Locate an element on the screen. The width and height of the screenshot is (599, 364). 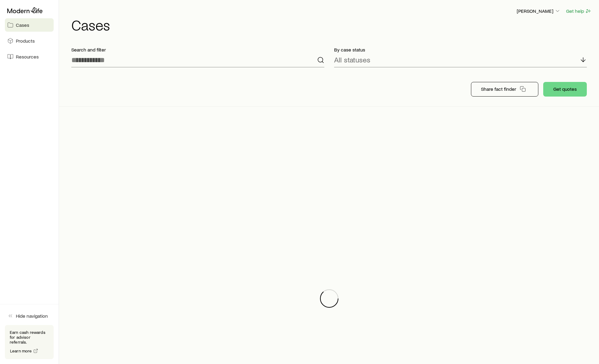
p: Search and filter is located at coordinates (198, 50).